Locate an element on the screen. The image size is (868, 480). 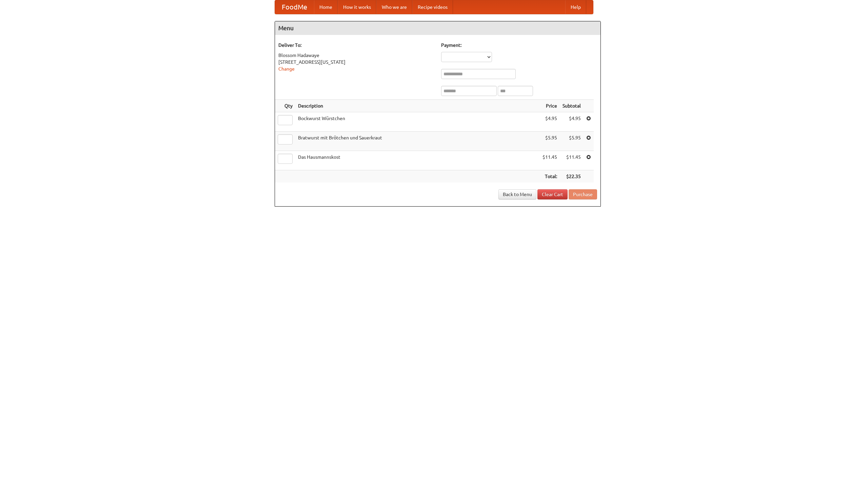
td: Das Hausmannskost is located at coordinates (417, 161).